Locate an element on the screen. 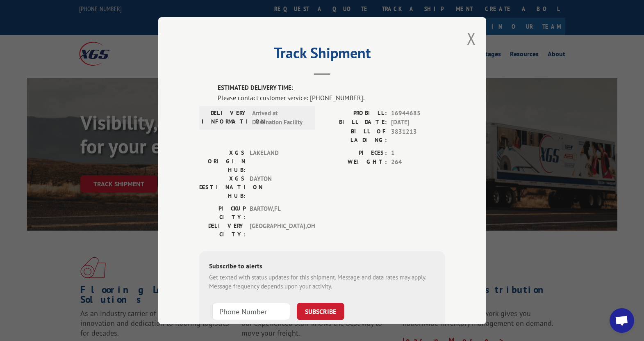 The width and height of the screenshot is (644, 341). label: ESTIMATED DELIVERY TIME: is located at coordinates (331, 88).